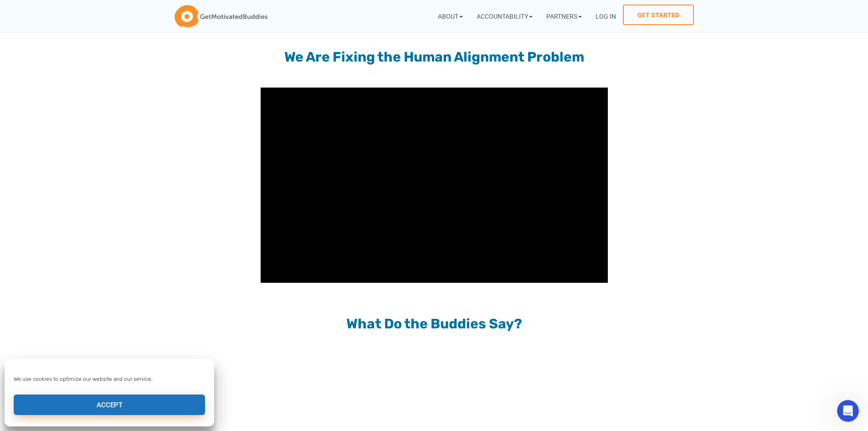 Image resolution: width=868 pixels, height=431 pixels. Describe the element at coordinates (435, 324) in the screenshot. I see `h2: What Do the Buddies Say?` at that location.